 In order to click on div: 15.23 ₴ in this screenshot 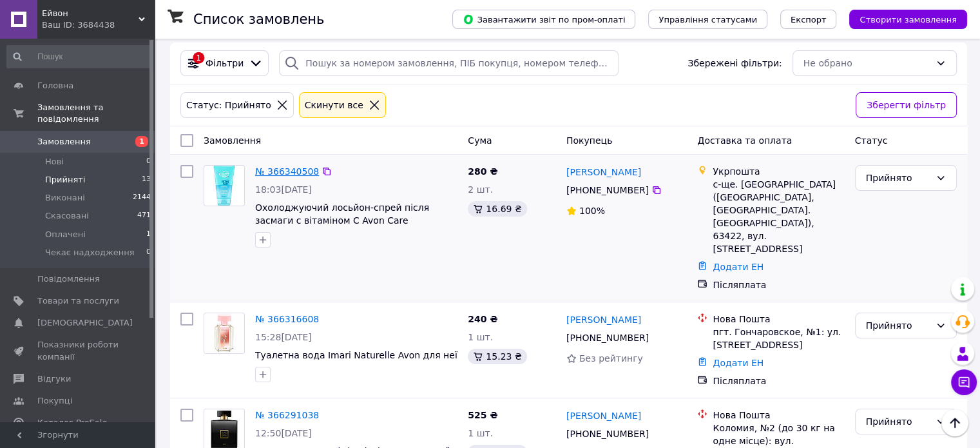, I will do `click(497, 357)`.